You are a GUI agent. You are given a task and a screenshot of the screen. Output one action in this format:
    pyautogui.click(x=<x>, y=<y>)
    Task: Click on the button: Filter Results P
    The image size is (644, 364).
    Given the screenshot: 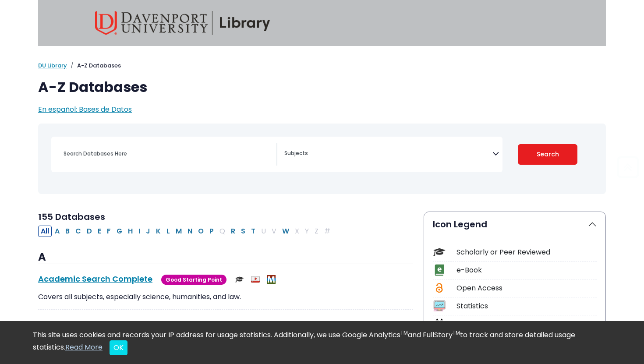 What is the action you would take?
    pyautogui.click(x=211, y=231)
    